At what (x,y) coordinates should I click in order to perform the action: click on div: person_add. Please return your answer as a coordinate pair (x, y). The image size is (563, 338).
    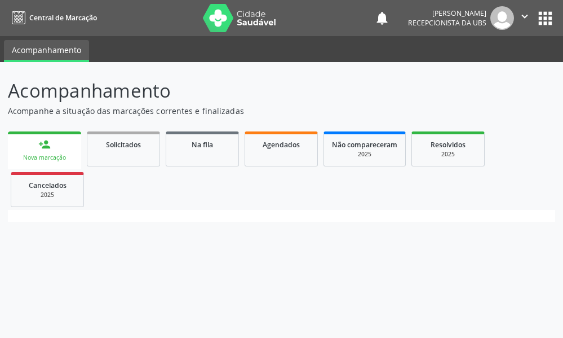
    Looking at the image, I should click on (45, 144).